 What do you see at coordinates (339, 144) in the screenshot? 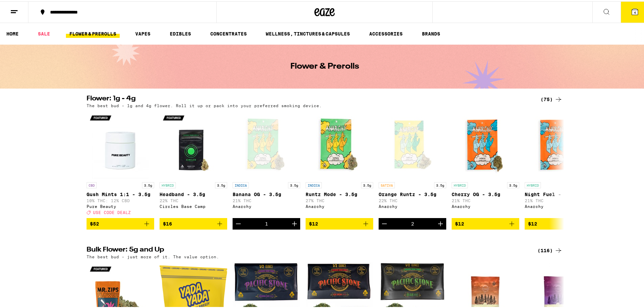
I see `img: Anarchy - Runtz Mode - 3.5g` at bounding box center [339, 144].